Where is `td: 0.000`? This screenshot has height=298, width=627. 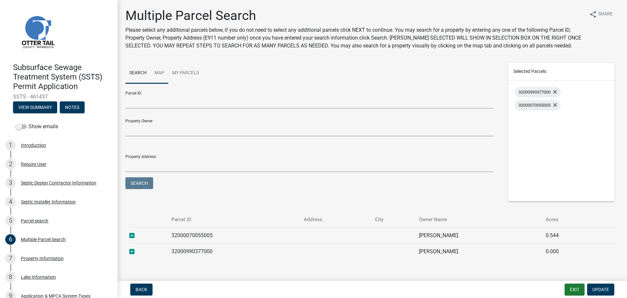
td: 0.000 is located at coordinates (570, 251).